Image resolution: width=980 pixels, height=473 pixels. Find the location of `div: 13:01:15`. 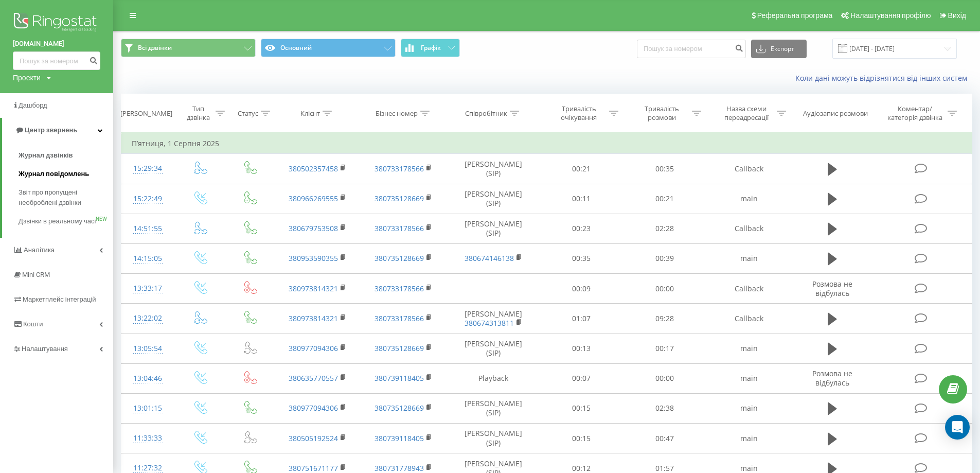

div: 13:01:15 is located at coordinates (147, 408).